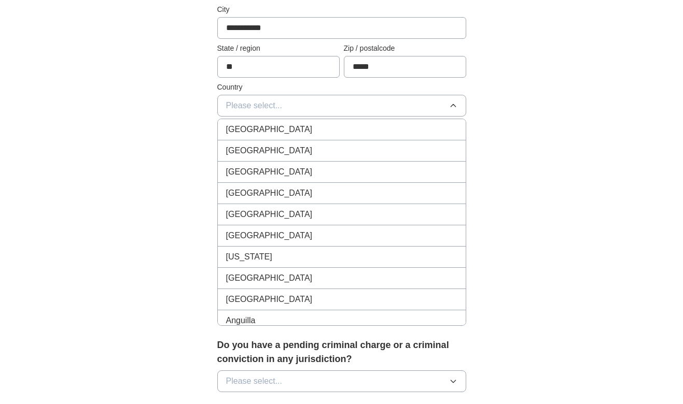 Image resolution: width=683 pixels, height=404 pixels. What do you see at coordinates (342, 352) in the screenshot?
I see `label: Do you have a pending criminal charge or a criminal conviction in any jurisdiction?` at bounding box center [342, 352].